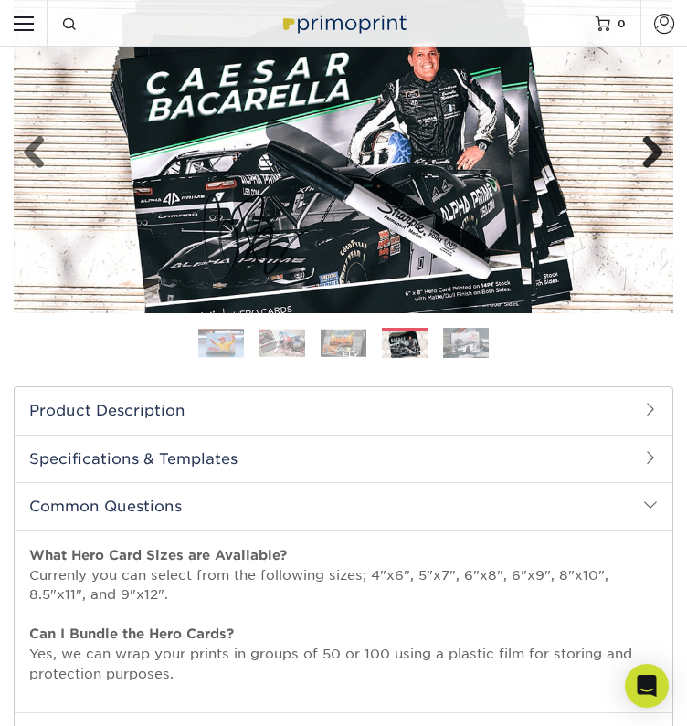  Describe the element at coordinates (343, 410) in the screenshot. I see `h2: Product Description` at that location.